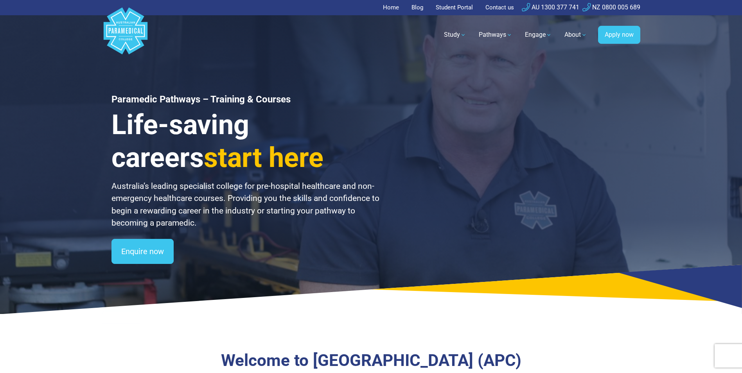  Describe the element at coordinates (538, 35) in the screenshot. I see `a: Engage` at that location.